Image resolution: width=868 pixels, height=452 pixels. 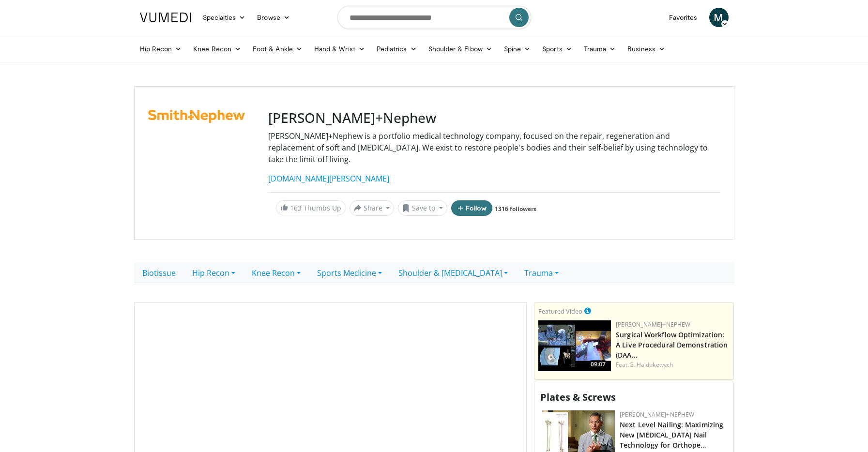 What do you see at coordinates (646, 49) in the screenshot?
I see `a: Business` at bounding box center [646, 49].